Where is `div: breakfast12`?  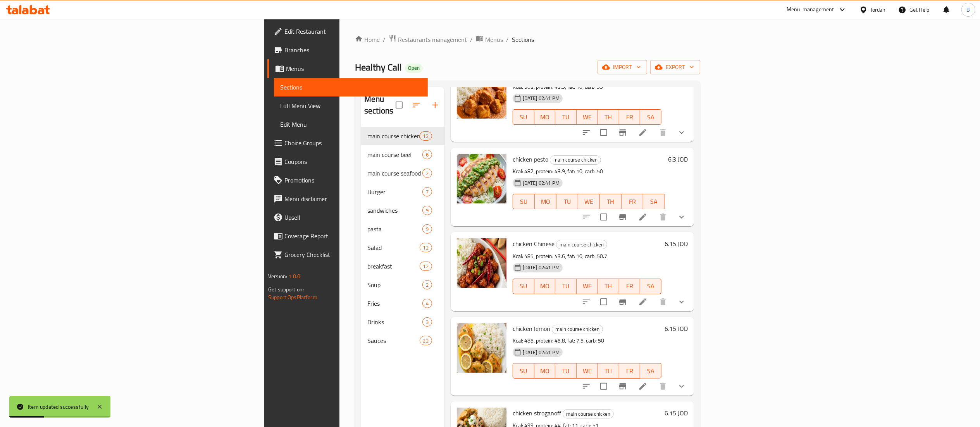
div: breakfast12 is located at coordinates (402, 266).